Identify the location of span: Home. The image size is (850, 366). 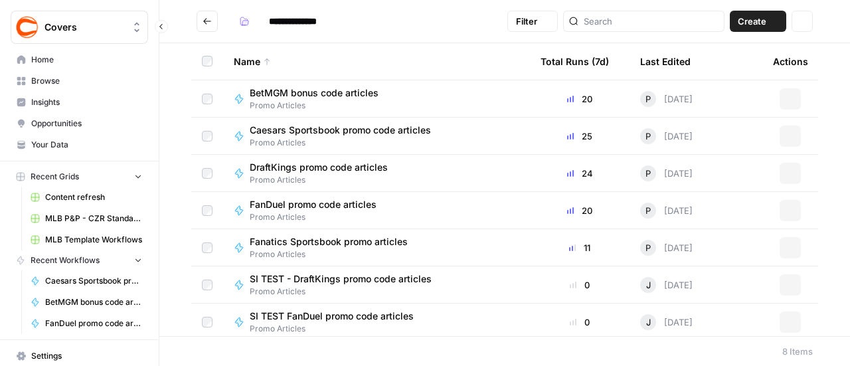
(86, 60).